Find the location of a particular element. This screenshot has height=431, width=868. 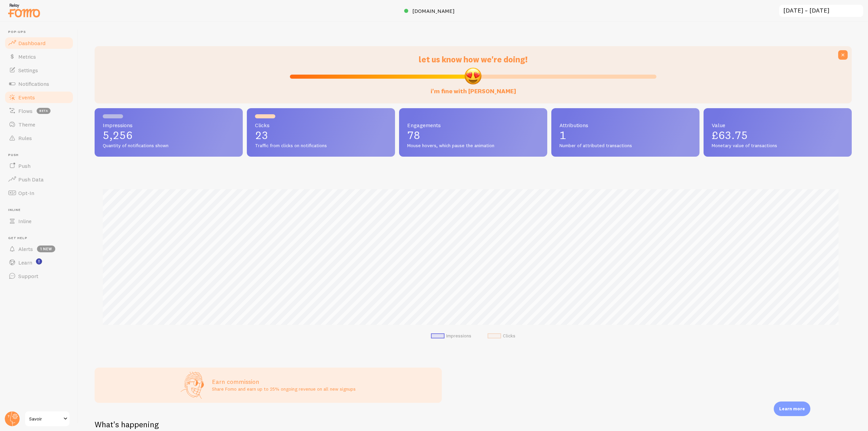

span: Events is located at coordinates (26, 97).